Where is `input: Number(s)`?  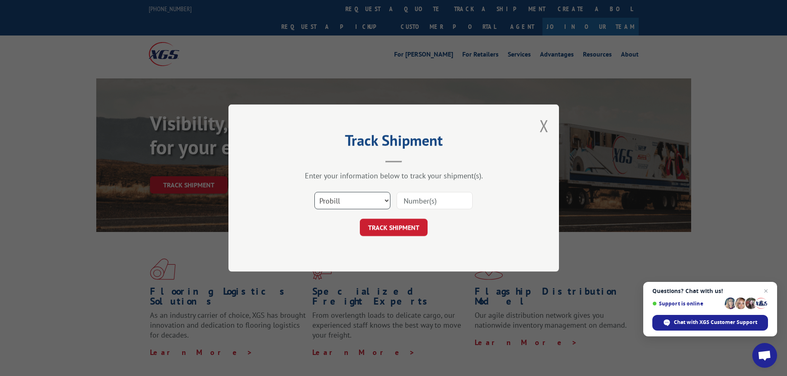
input: Number(s) is located at coordinates (434, 201).